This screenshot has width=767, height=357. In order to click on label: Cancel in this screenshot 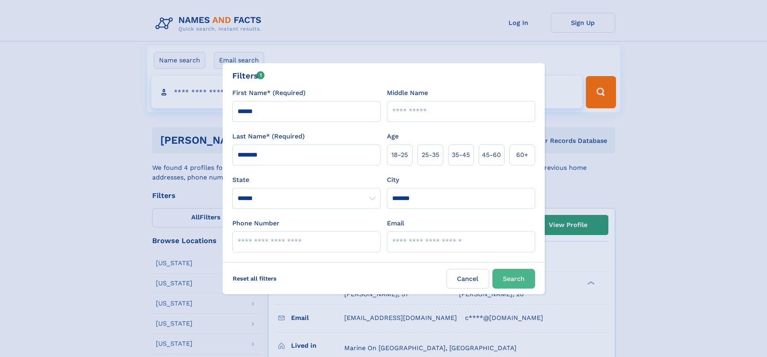, I will do `click(468, 278)`.